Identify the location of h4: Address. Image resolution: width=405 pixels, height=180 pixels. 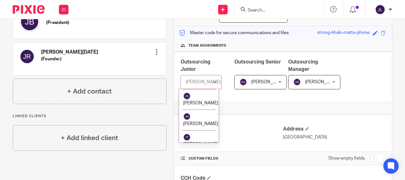
(334, 129).